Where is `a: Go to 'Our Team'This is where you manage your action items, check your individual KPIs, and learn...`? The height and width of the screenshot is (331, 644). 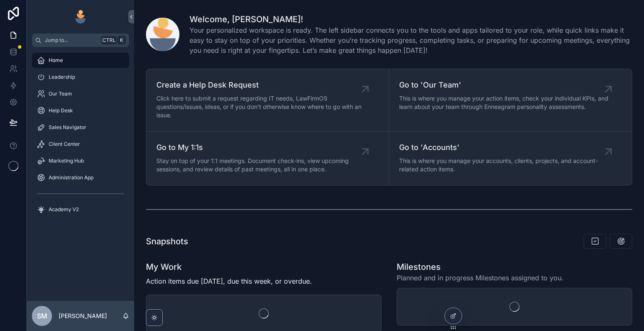
a: Go to 'Our Team'This is where you manage your action items, check your individual KPIs, and learn... is located at coordinates (510, 100).